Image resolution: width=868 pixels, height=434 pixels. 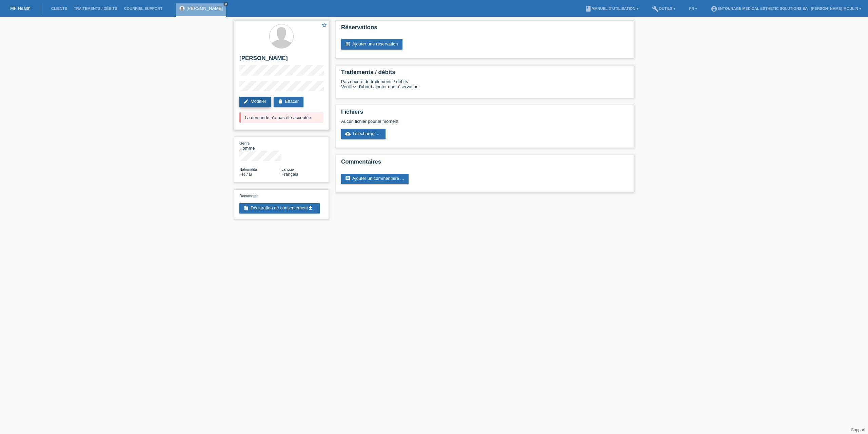 What do you see at coordinates (226, 4) in the screenshot?
I see `i: close` at bounding box center [226, 4].